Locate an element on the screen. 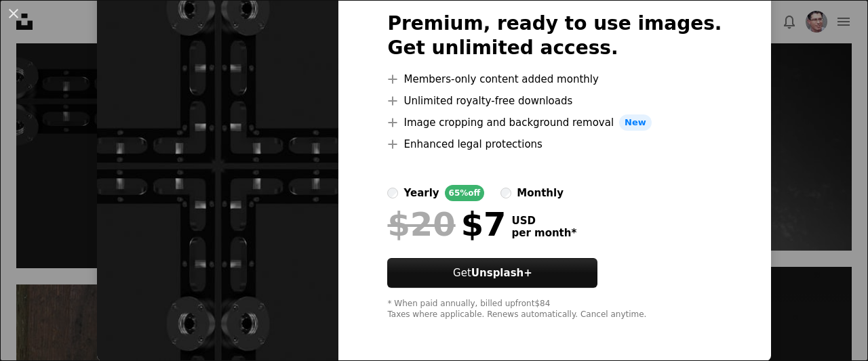 The height and width of the screenshot is (361, 868). input: monthly is located at coordinates (506, 193).